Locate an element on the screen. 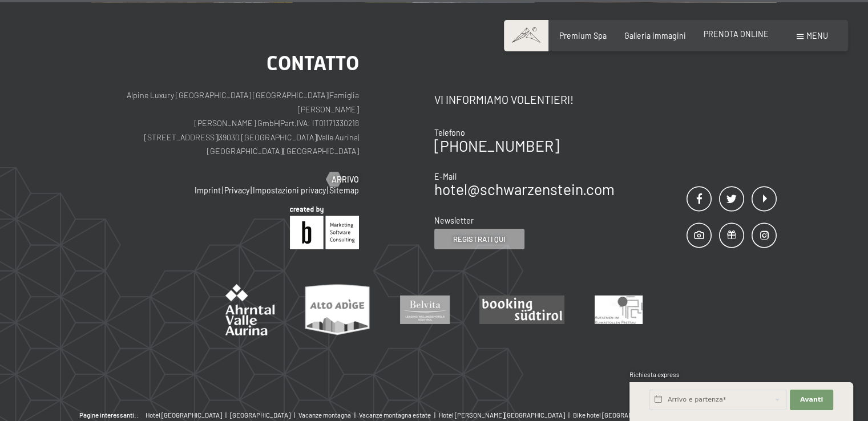  a: hotel@schwarzenstein.com is located at coordinates (524, 189).